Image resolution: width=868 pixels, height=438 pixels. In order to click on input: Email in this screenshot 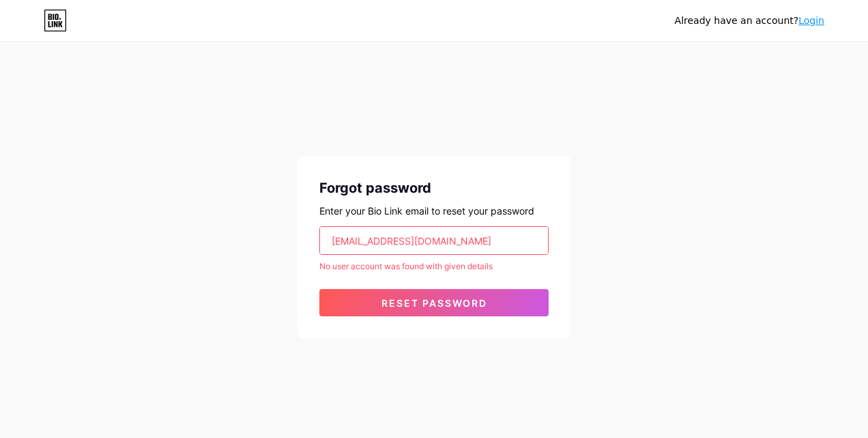, I will do `click(434, 240)`.